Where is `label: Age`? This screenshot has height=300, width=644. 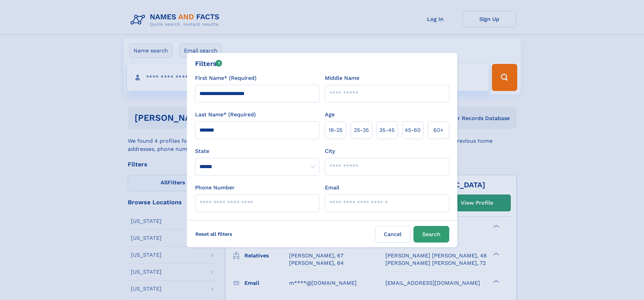 label: Age is located at coordinates (330, 114).